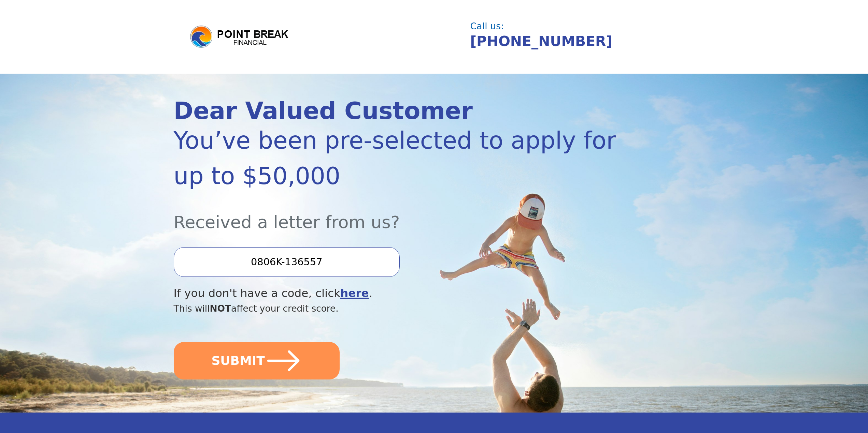  Describe the element at coordinates (355, 293) in the screenshot. I see `a: here` at that location.